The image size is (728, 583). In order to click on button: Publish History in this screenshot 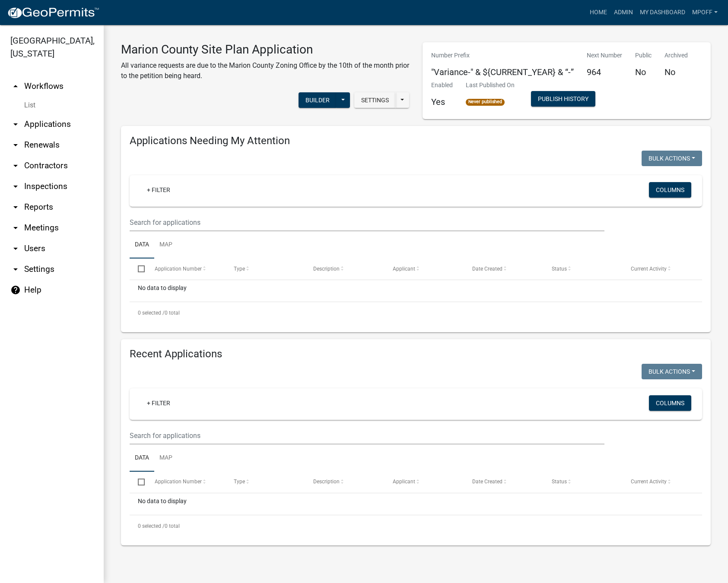, I will do `click(563, 99)`.